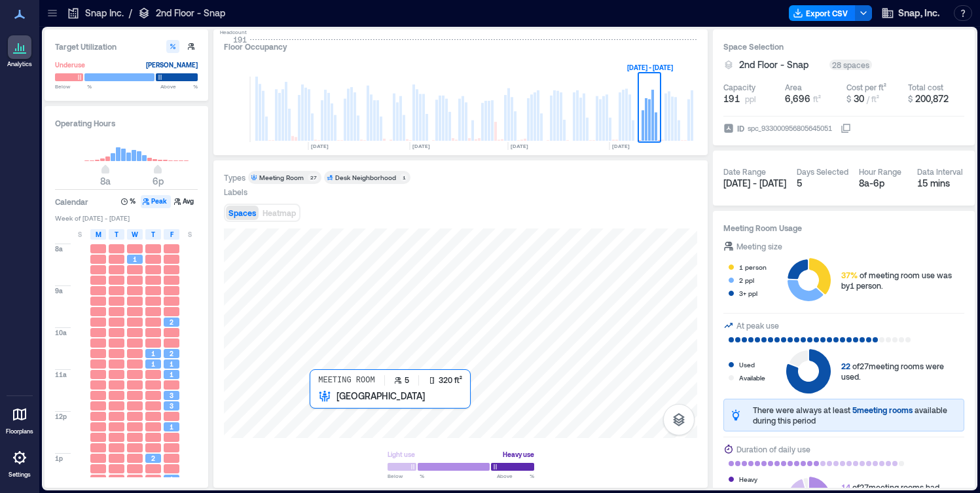 The height and width of the screenshot is (493, 980). What do you see at coordinates (70, 65) in the screenshot?
I see `div: Underuse` at bounding box center [70, 65].